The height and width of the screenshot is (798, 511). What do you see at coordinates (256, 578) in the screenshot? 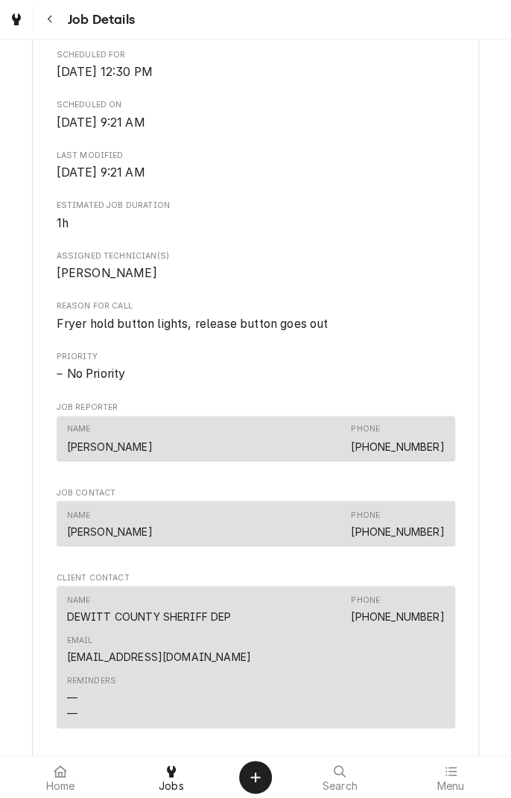
I see `span: Client Contact` at bounding box center [256, 578].